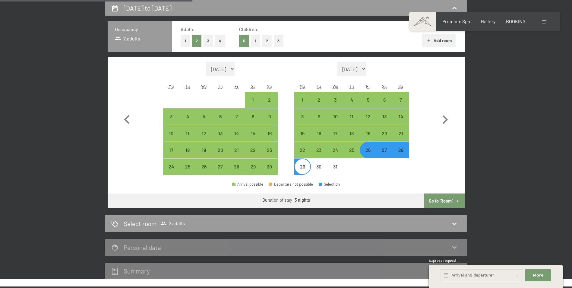 This screenshot has height=288, width=572. I want to click on div: 21, so click(237, 155).